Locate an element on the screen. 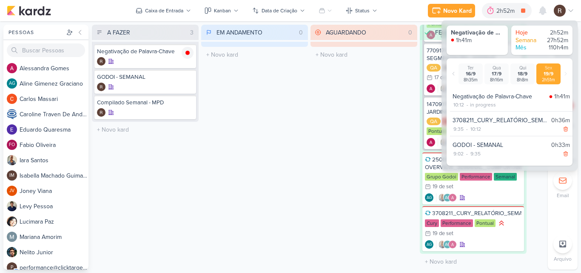  div: I a r a S a n t o s is located at coordinates (54, 160).